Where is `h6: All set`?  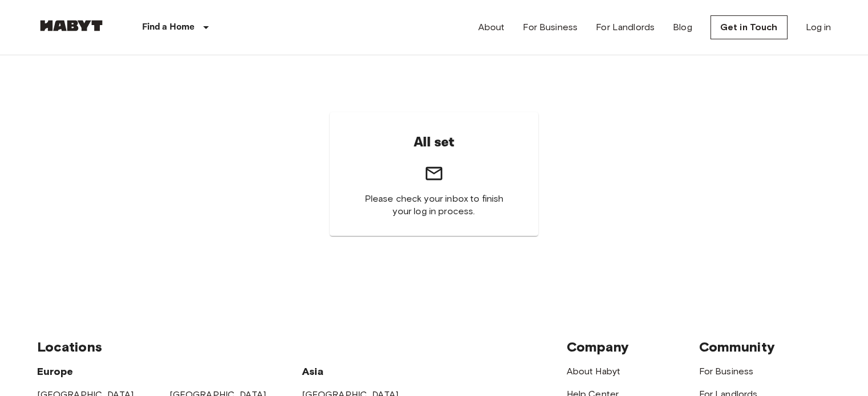 h6: All set is located at coordinates (434, 143).